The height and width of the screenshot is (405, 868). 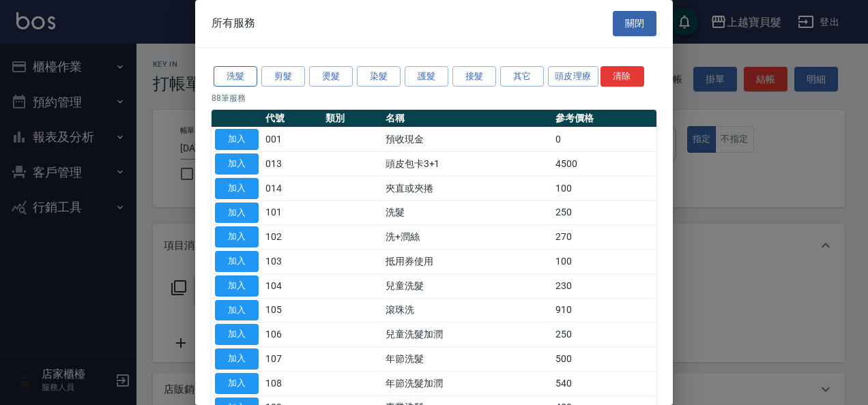 I want to click on td: 4500, so click(x=604, y=164).